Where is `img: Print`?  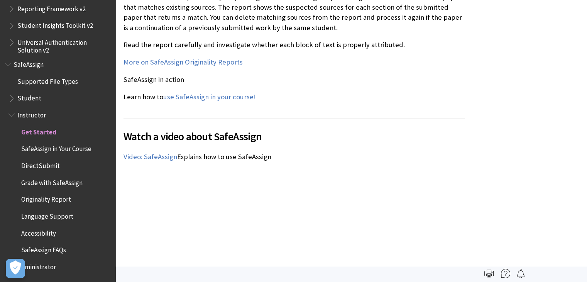
img: Print is located at coordinates (489, 273).